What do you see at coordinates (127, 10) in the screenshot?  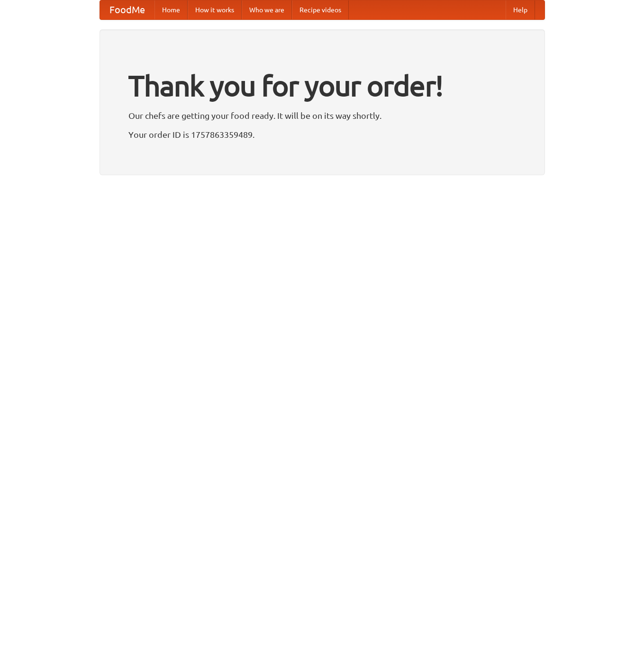 I see `a: FoodMe` at bounding box center [127, 10].